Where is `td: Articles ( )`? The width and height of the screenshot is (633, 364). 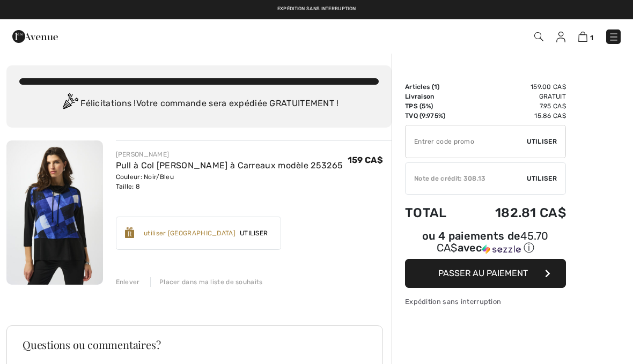
td: Articles ( ) is located at coordinates (434, 87).